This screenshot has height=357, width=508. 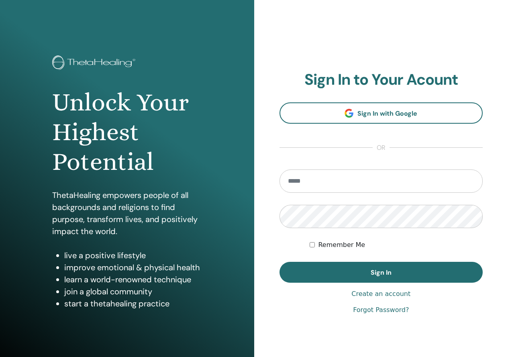 What do you see at coordinates (133, 255) in the screenshot?
I see `li: live a positive lifestyle` at bounding box center [133, 255].